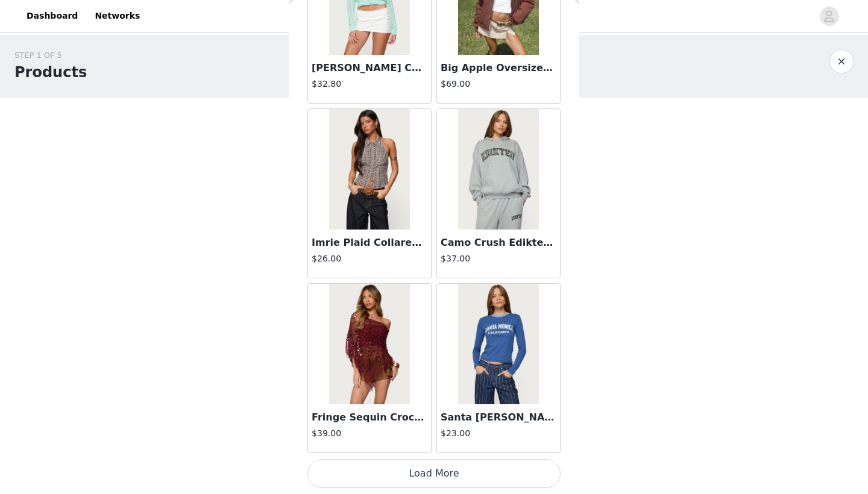 This screenshot has height=494, width=868. I want to click on a: Dashboard, so click(52, 16).